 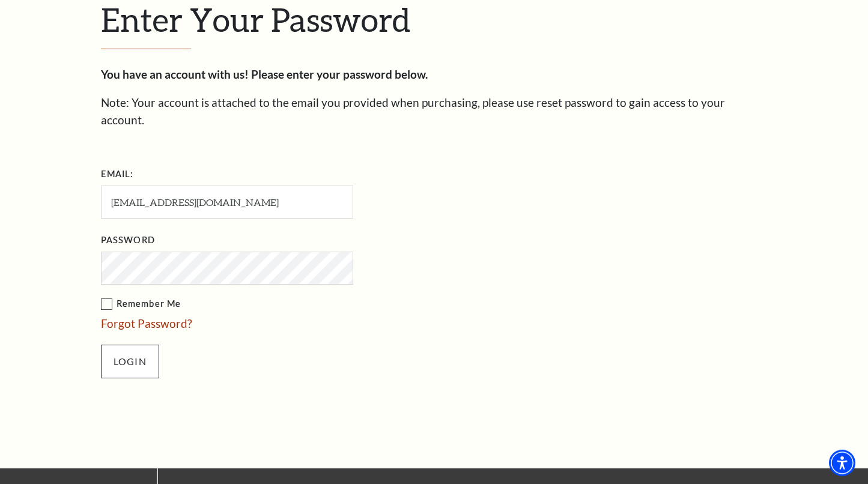 What do you see at coordinates (128, 240) in the screenshot?
I see `label: Password` at bounding box center [128, 240].